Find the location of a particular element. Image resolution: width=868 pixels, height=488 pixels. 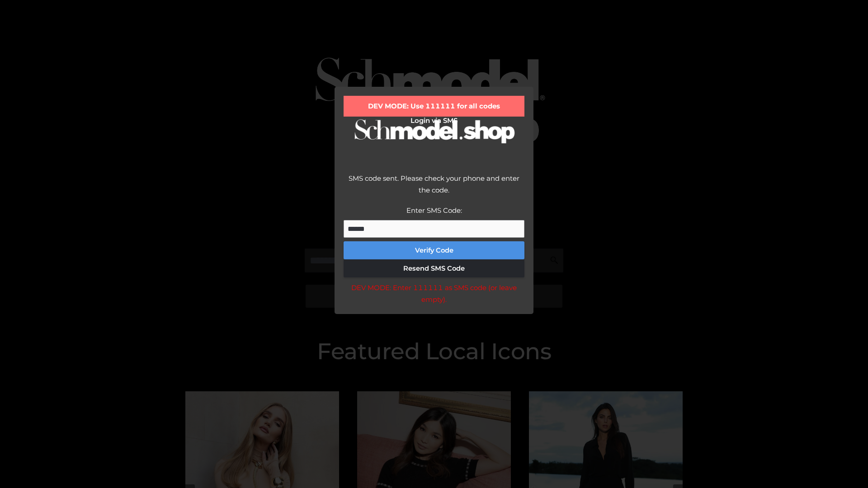

div: SMS code sent. Please check your phone and enter the code. is located at coordinates (434, 188).